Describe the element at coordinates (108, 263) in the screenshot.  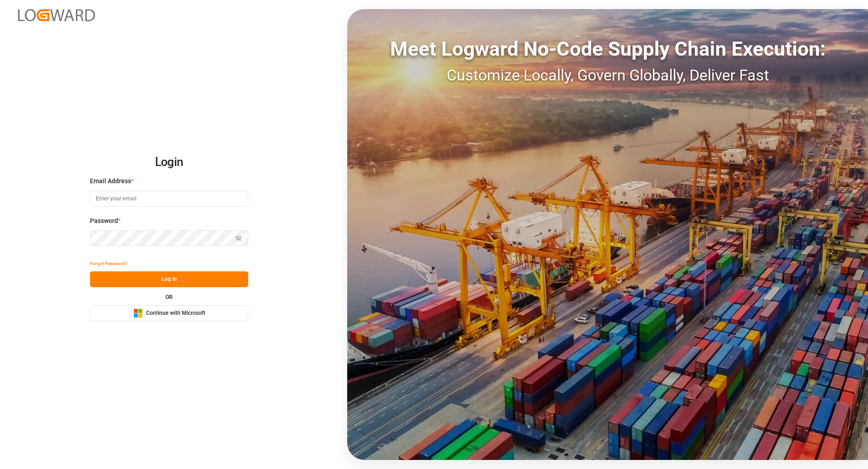
I see `button: Forgot Password?` at that location.